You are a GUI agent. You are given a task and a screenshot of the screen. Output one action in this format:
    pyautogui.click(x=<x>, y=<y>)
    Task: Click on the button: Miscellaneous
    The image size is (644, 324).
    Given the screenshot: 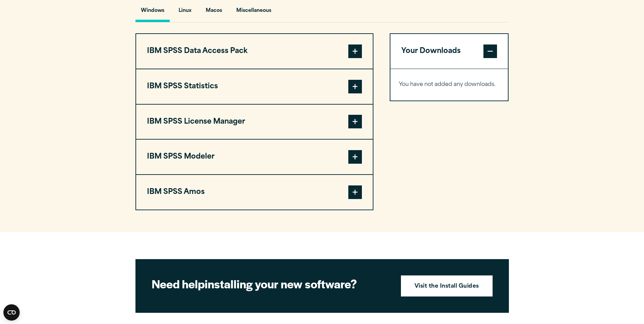 What is the action you would take?
    pyautogui.click(x=253, y=13)
    